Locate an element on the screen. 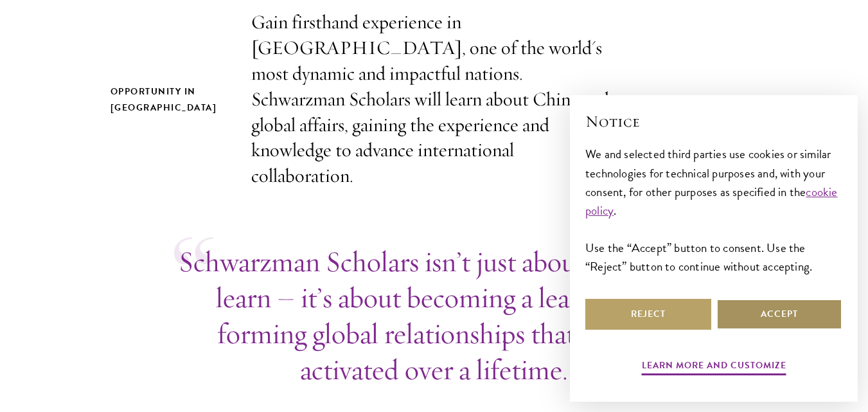  a: cookie policy is located at coordinates (711, 201).